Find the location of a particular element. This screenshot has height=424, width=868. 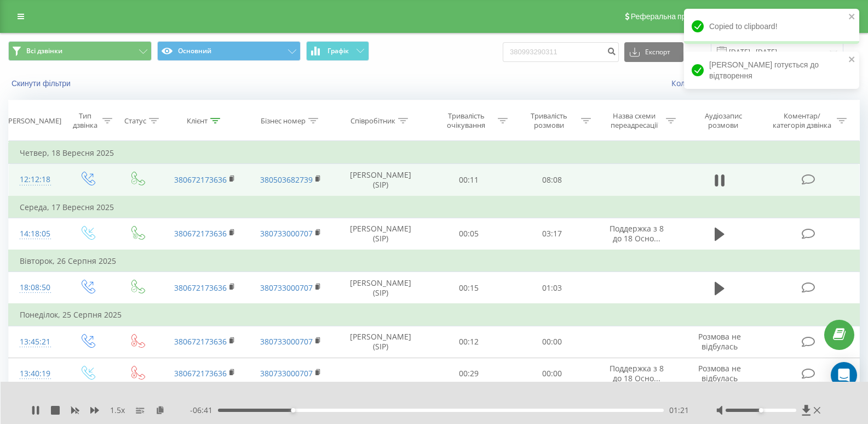

div: Тривалість розмови is located at coordinates (549, 121).